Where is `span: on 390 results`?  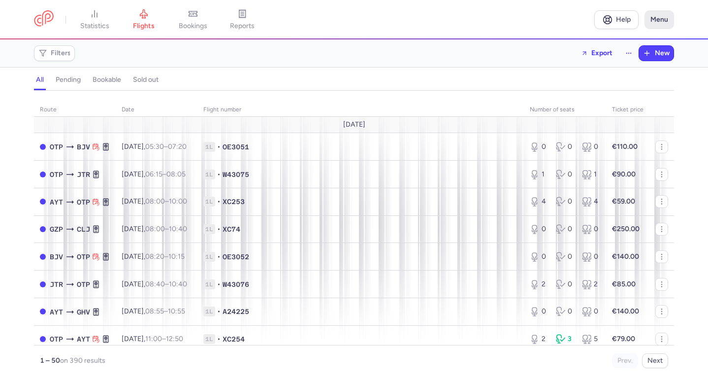
span: on 390 results is located at coordinates (83, 360).